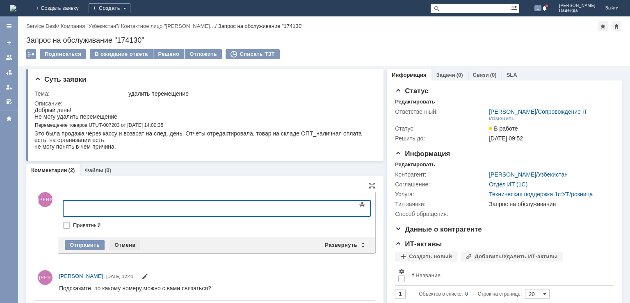 Image resolution: width=630 pixels, height=303 pixels. Describe the element at coordinates (616, 26) in the screenshot. I see `div: Сделать домашней страницей` at that location.